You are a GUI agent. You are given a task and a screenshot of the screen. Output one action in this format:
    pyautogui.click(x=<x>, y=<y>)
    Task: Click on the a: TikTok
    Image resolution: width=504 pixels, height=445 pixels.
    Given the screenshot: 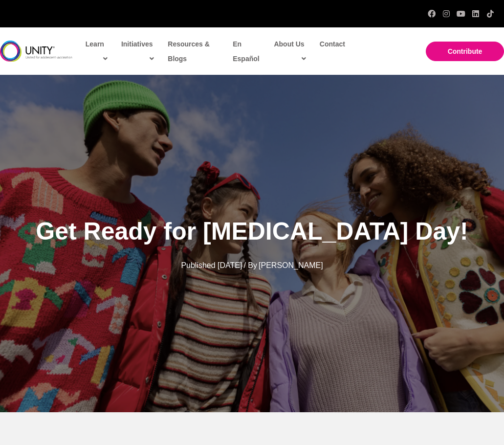 What is the action you would take?
    pyautogui.click(x=491, y=14)
    